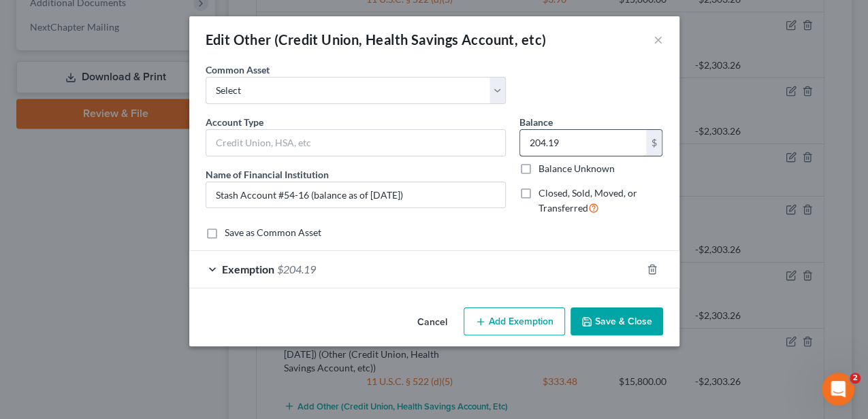  What do you see at coordinates (235, 122) in the screenshot?
I see `label: Account Type` at bounding box center [235, 122].